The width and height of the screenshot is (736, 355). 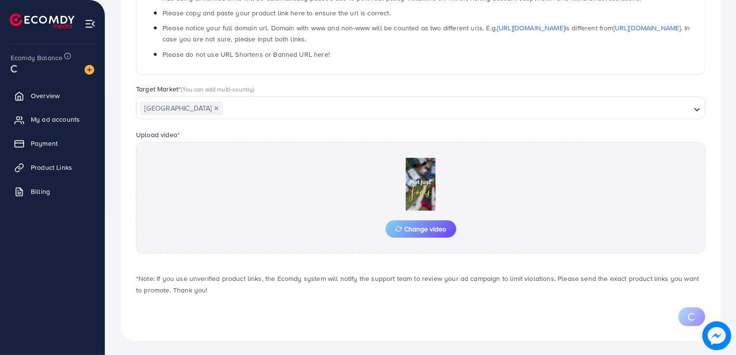 I want to click on span: Overview, so click(x=45, y=96).